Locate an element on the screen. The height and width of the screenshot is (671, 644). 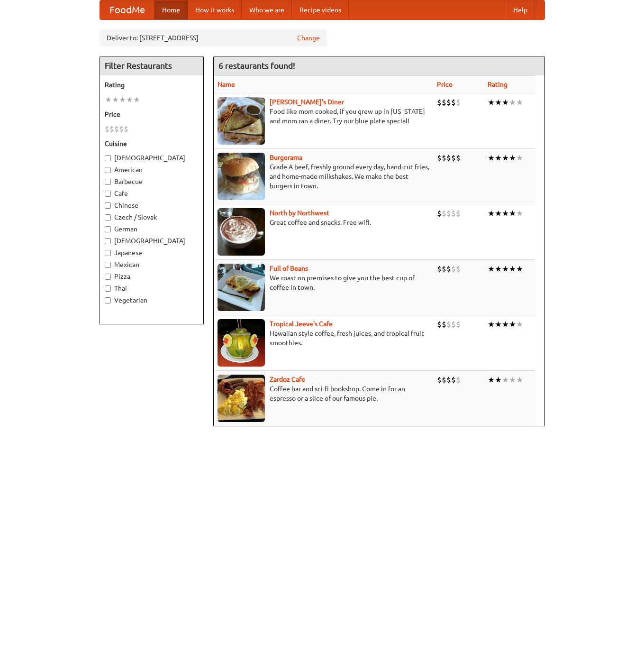
input: Mexican is located at coordinates (108, 265).